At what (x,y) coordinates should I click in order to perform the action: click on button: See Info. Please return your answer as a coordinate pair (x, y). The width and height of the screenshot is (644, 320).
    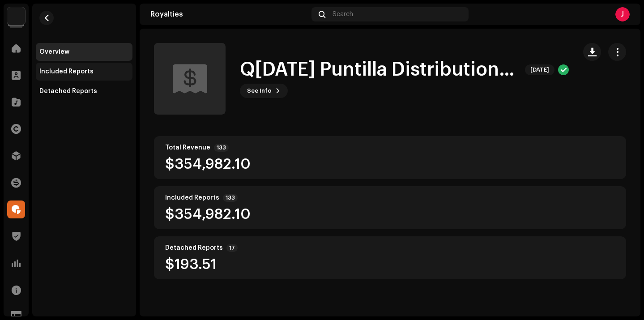
    Looking at the image, I should click on (263, 91).